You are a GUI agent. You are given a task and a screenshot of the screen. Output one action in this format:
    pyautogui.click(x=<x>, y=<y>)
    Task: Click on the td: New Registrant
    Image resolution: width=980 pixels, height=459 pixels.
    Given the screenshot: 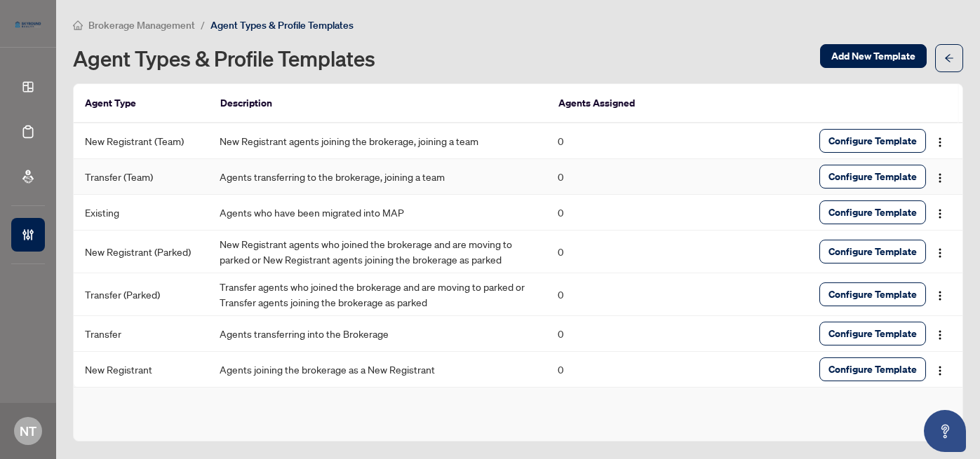 What is the action you would take?
    pyautogui.click(x=141, y=370)
    